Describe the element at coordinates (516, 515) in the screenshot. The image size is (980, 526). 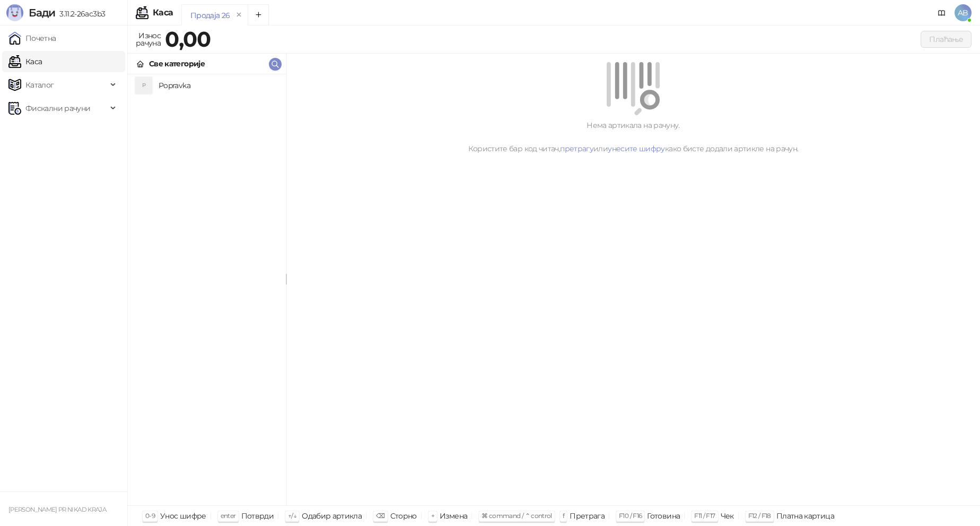
I see `span: ⌘ command / ⌃ control` at that location.